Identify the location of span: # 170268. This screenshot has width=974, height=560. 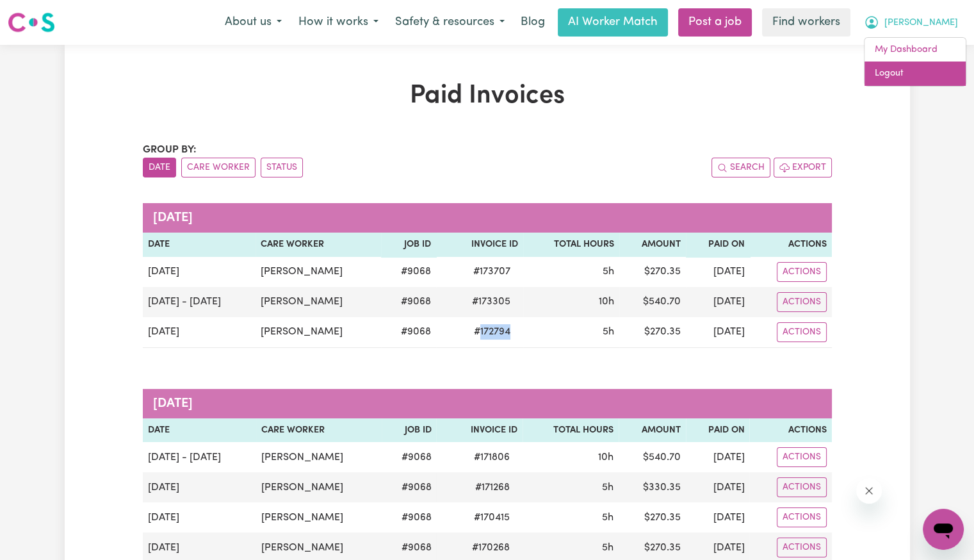
(491, 547).